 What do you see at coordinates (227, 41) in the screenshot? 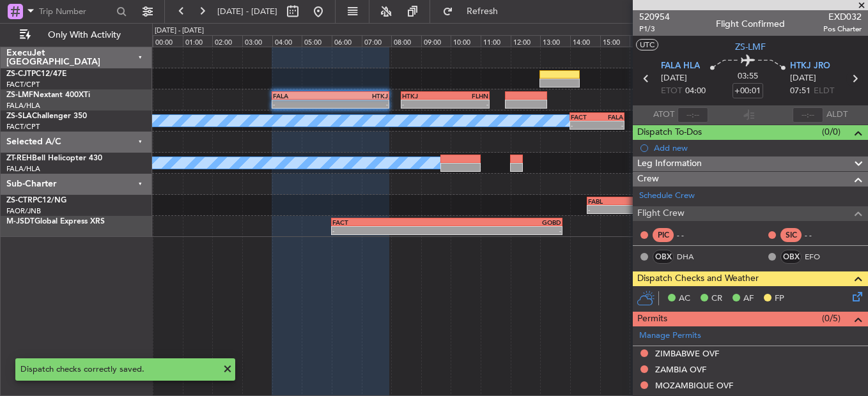
I see `div: 02:00` at bounding box center [227, 41].